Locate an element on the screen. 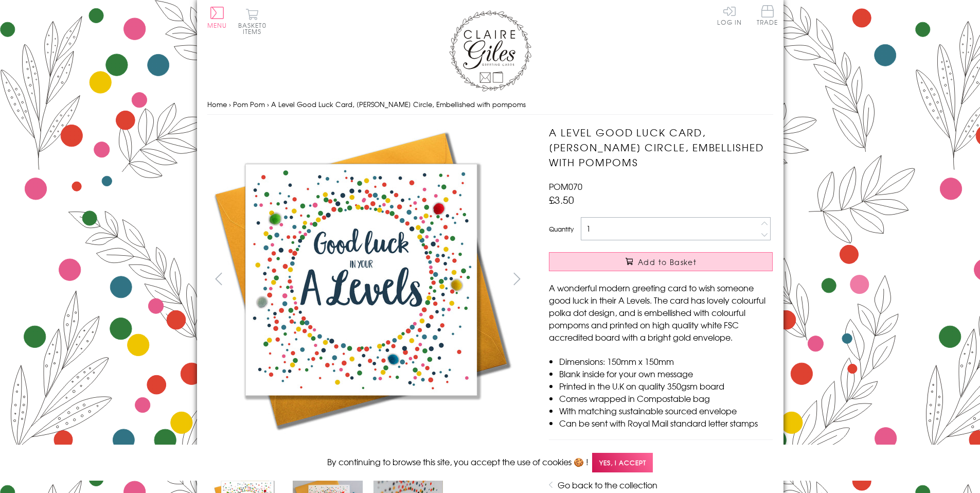 The image size is (980, 493). span: £3.50 is located at coordinates (561, 199).